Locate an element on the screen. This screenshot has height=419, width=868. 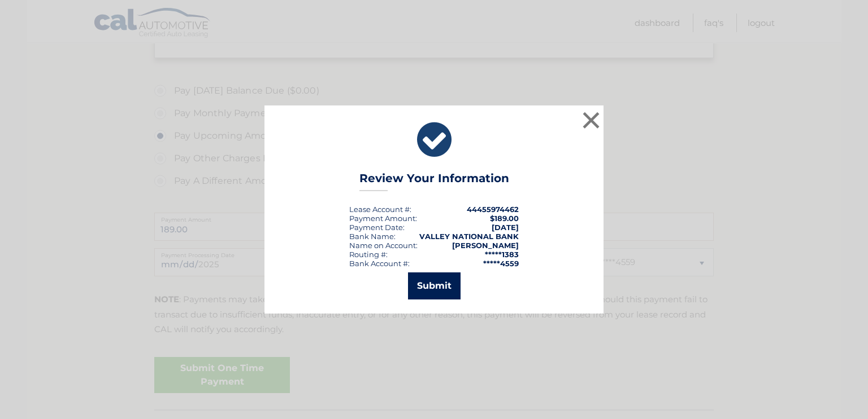
div: Routing #: is located at coordinates (368, 255).